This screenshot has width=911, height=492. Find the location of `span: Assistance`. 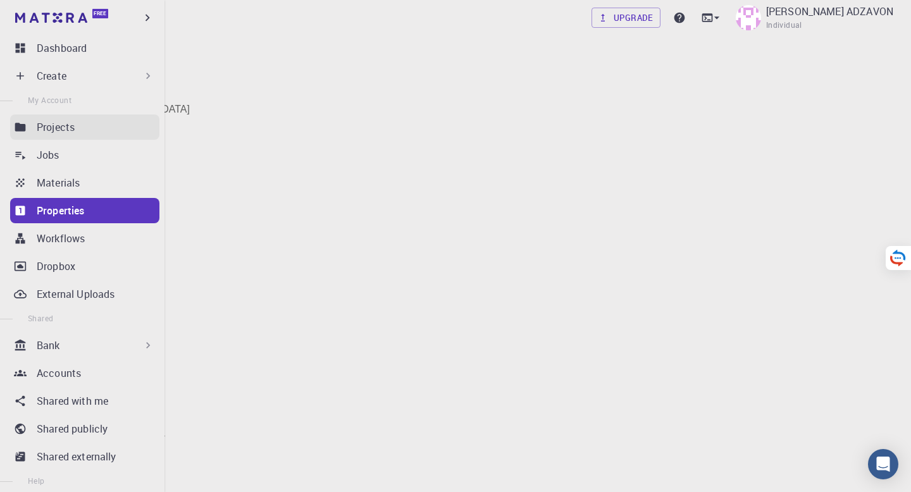

span: Assistance is located at coordinates (56, 15).